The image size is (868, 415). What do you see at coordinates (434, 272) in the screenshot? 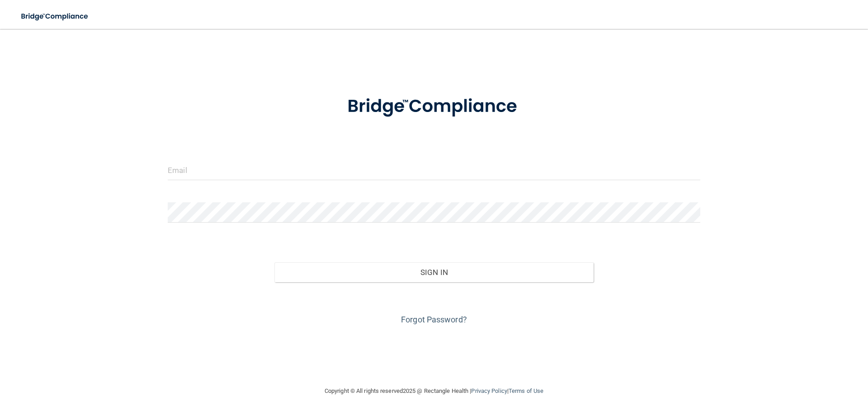
I see `button: Sign In` at bounding box center [434, 272].